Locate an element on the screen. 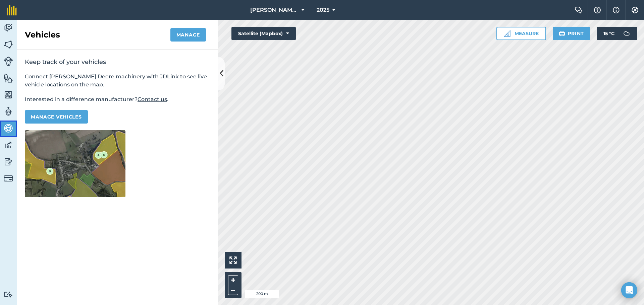 This screenshot has width=644, height=305. div: Open Intercom Messenger is located at coordinates (630, 291).